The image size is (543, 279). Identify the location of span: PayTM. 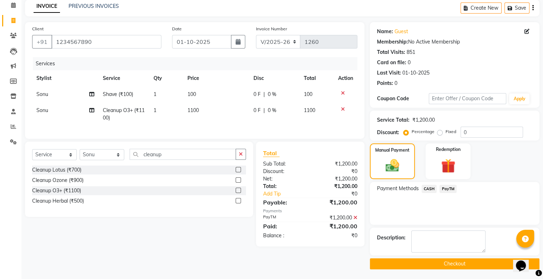
(448, 189).